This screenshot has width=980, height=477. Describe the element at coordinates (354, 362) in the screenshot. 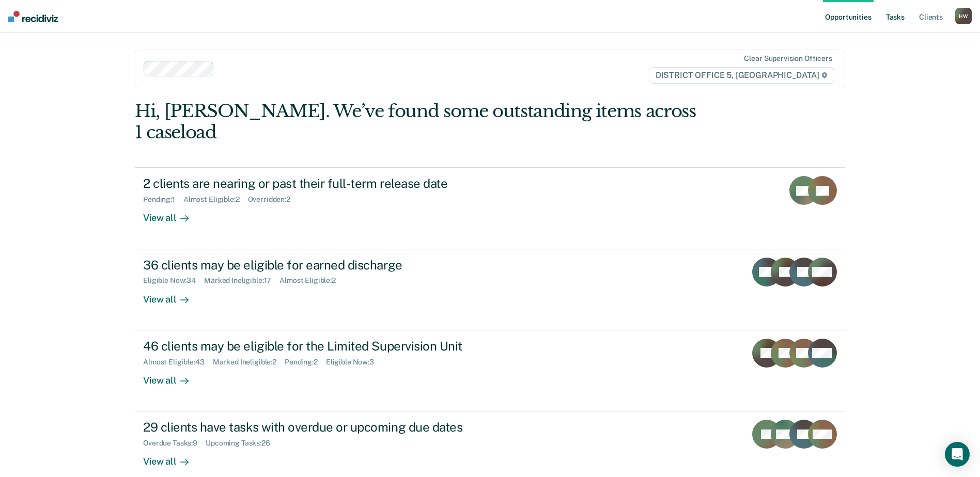

I see `div: Eligible Now : 3` at that location.